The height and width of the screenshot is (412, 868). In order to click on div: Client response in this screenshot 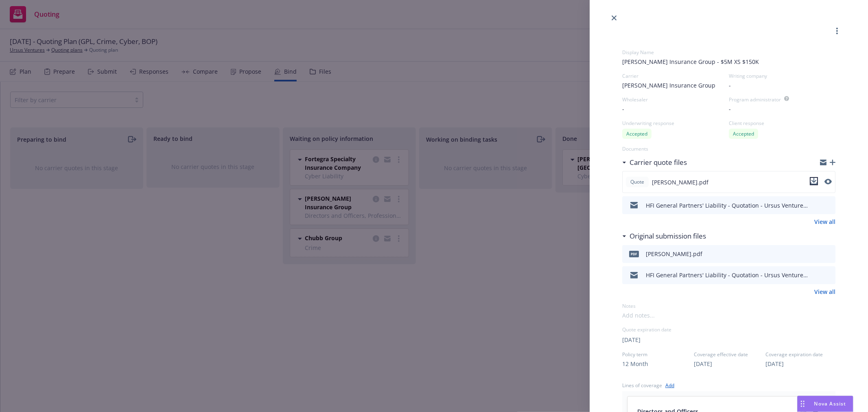, I will do `click(782, 123)`.